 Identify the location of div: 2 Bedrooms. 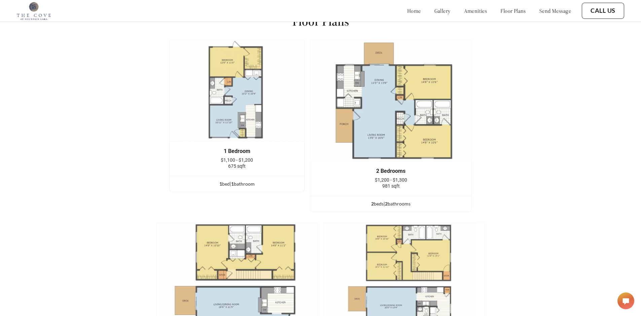
(391, 171).